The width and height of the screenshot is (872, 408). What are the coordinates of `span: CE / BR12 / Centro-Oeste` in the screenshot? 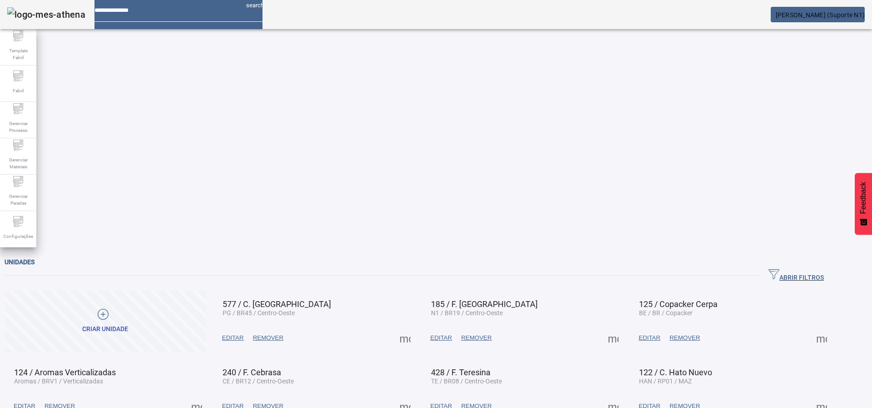 It's located at (258, 381).